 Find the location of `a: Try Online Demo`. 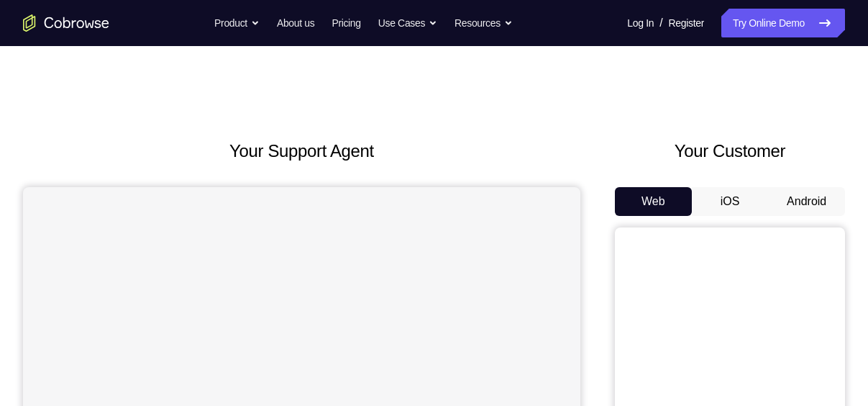

a: Try Online Demo is located at coordinates (783, 23).